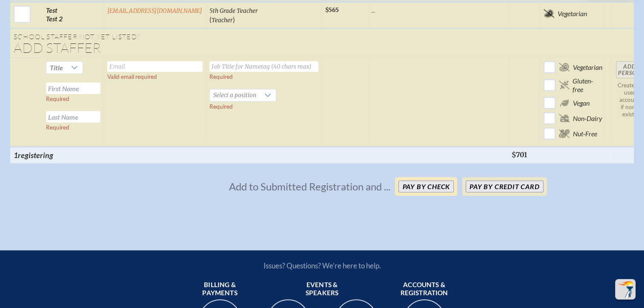 Image resolution: width=644 pixels, height=308 pixels. I want to click on button: Pay by Check, so click(426, 187).